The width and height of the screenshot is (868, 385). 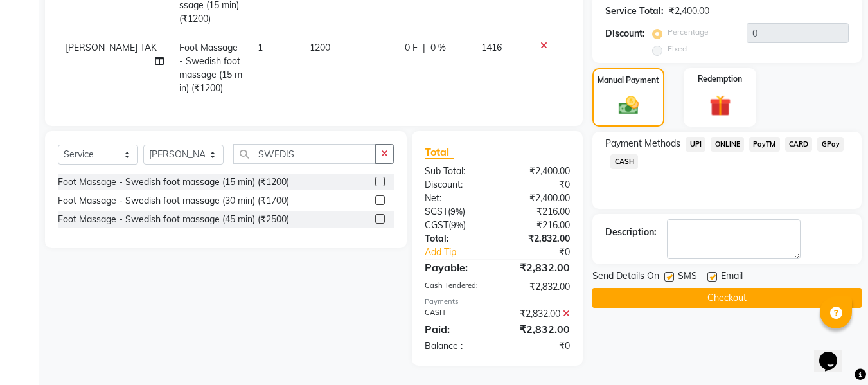 I want to click on span: Foot Massage - Swedish foot massage (15 min) (₹1200), so click(x=211, y=68).